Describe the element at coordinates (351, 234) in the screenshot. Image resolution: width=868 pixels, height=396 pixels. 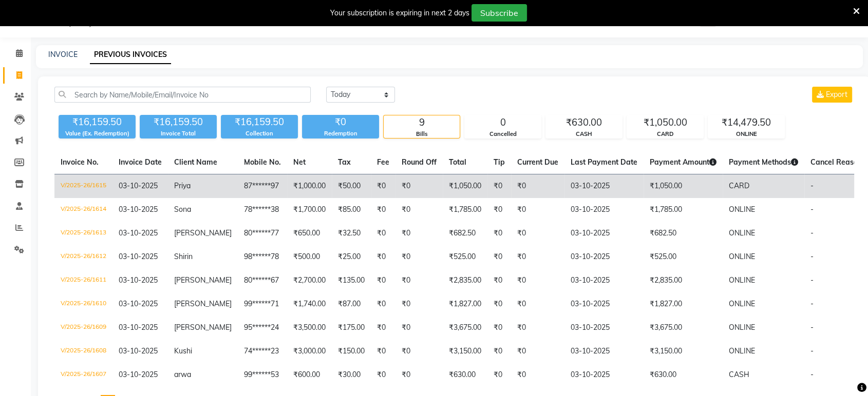
I see `td: ₹32.50` at that location.